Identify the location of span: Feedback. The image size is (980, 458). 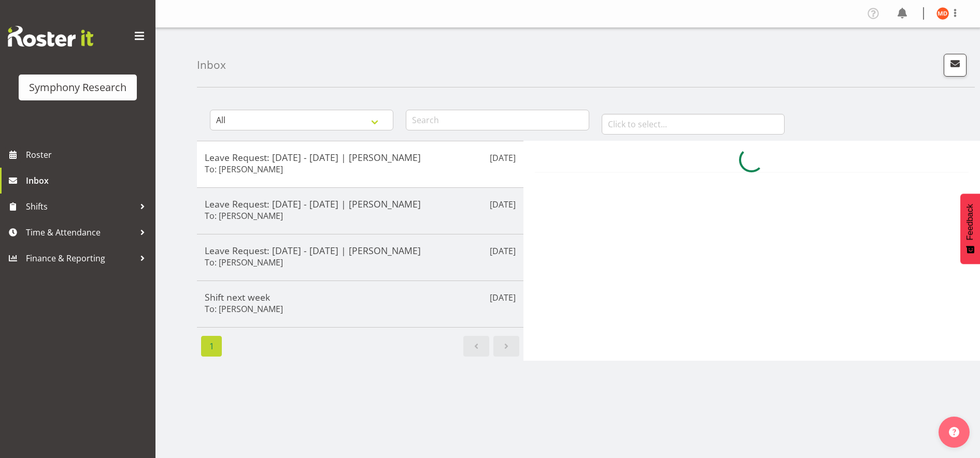
(970, 222).